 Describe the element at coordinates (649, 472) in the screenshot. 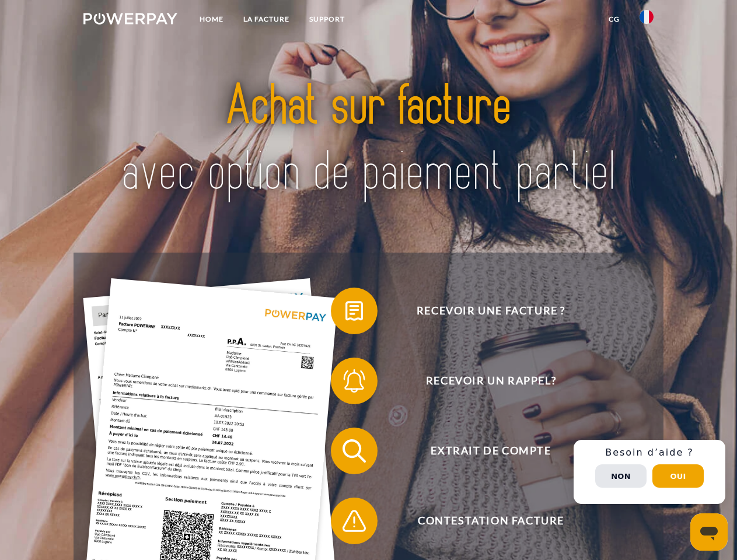

I see `div: Schnellhilfe` at that location.